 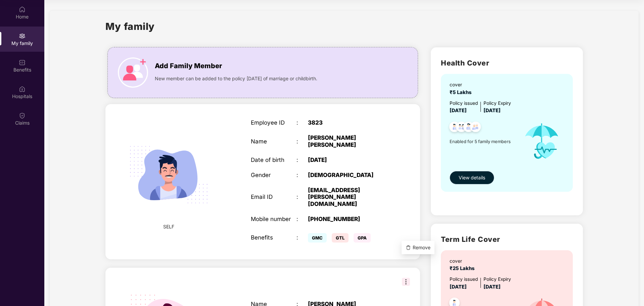 I want to click on h1: My family, so click(x=130, y=26).